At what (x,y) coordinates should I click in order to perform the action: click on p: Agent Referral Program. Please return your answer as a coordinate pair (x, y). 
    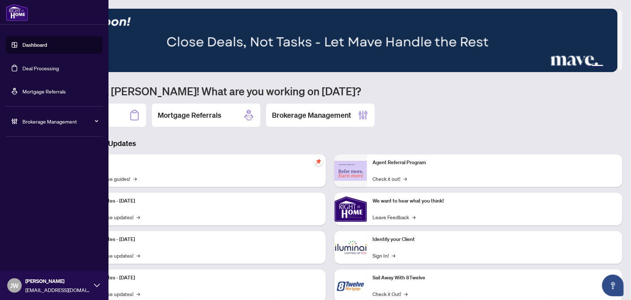
    Looking at the image, I should click on (495, 162).